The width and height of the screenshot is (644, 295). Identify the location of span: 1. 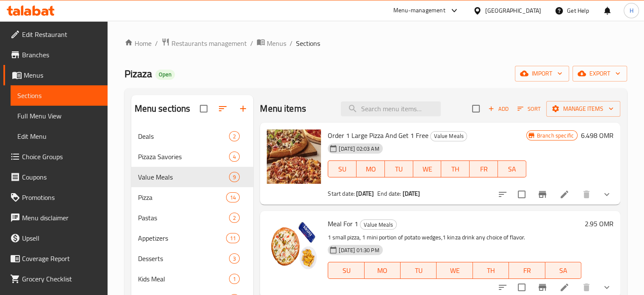
(234, 279).